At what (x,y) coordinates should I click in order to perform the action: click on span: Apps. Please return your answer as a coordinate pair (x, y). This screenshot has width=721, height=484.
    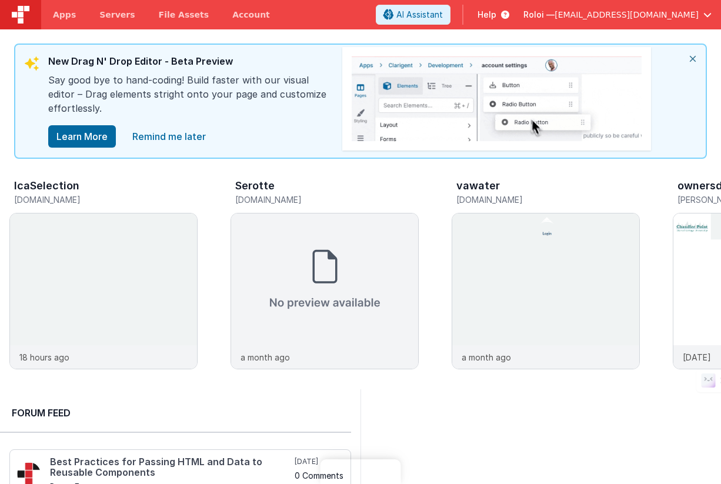
    Looking at the image, I should click on (64, 15).